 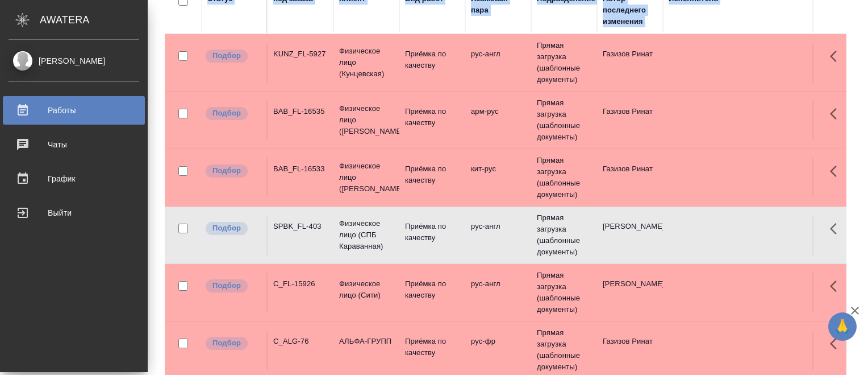 What do you see at coordinates (74, 110) in the screenshot?
I see `div: Работы` at bounding box center [74, 110].